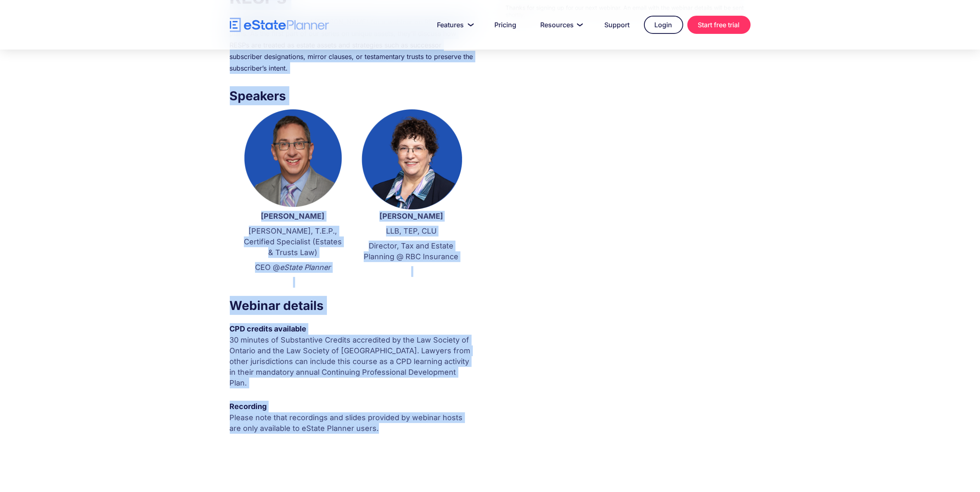 The image size is (980, 492). What do you see at coordinates (411, 231) in the screenshot?
I see `p: LLB, TEP, CLU` at bounding box center [411, 231].